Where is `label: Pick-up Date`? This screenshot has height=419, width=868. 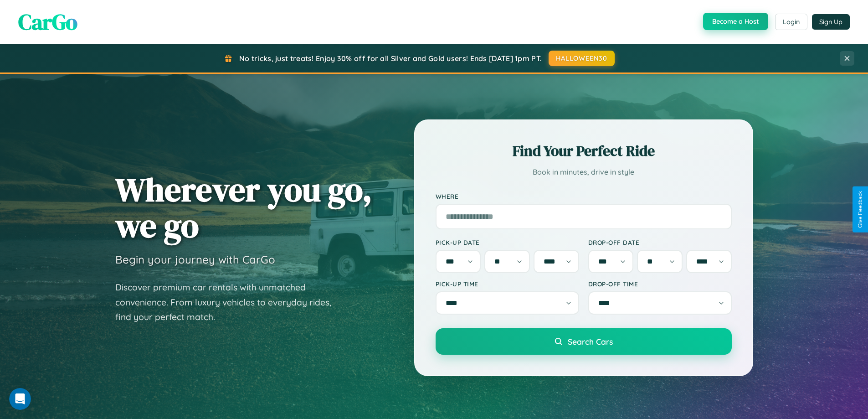
label: Pick-up Date is located at coordinates (507, 242).